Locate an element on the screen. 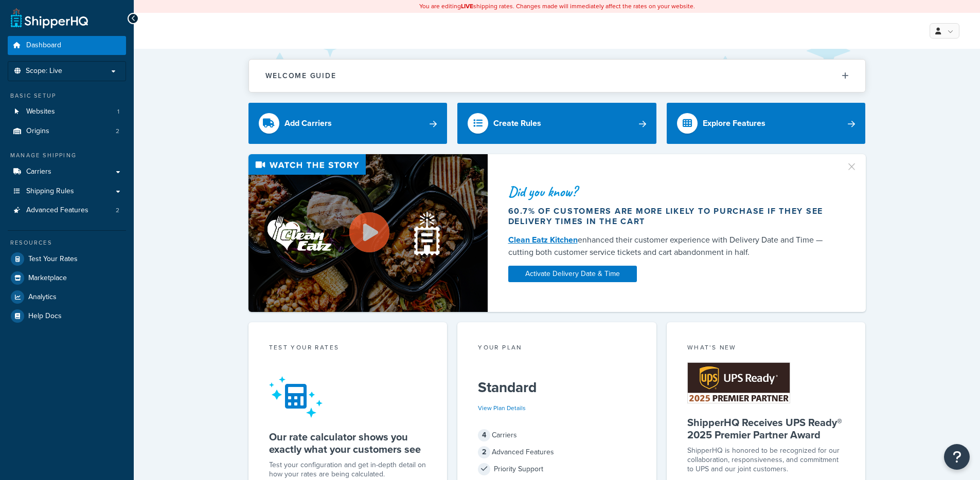 This screenshot has height=480, width=980. a: Marketplace is located at coordinates (67, 278).